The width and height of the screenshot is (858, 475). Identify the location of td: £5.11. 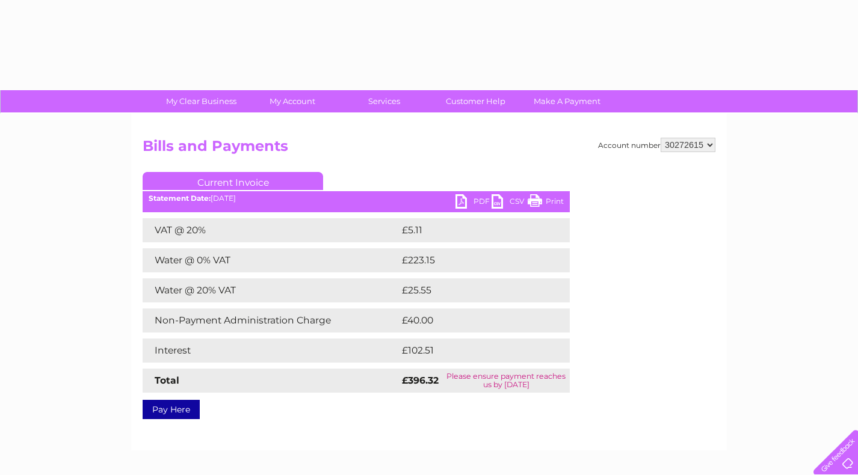
(468, 230).